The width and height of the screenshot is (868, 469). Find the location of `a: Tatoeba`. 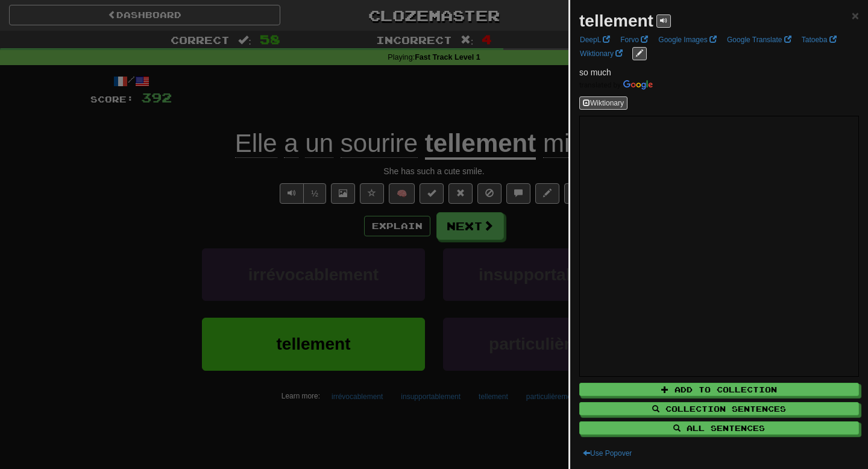

a: Tatoeba is located at coordinates (819, 39).